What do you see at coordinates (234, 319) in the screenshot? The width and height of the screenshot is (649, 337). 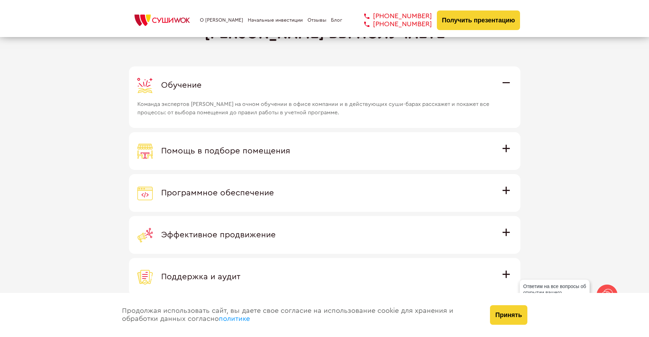 I see `a: политике` at bounding box center [234, 319].